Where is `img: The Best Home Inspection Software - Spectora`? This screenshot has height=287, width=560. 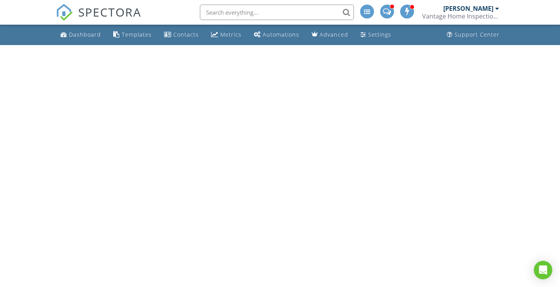 img: The Best Home Inspection Software - Spectora is located at coordinates (64, 12).